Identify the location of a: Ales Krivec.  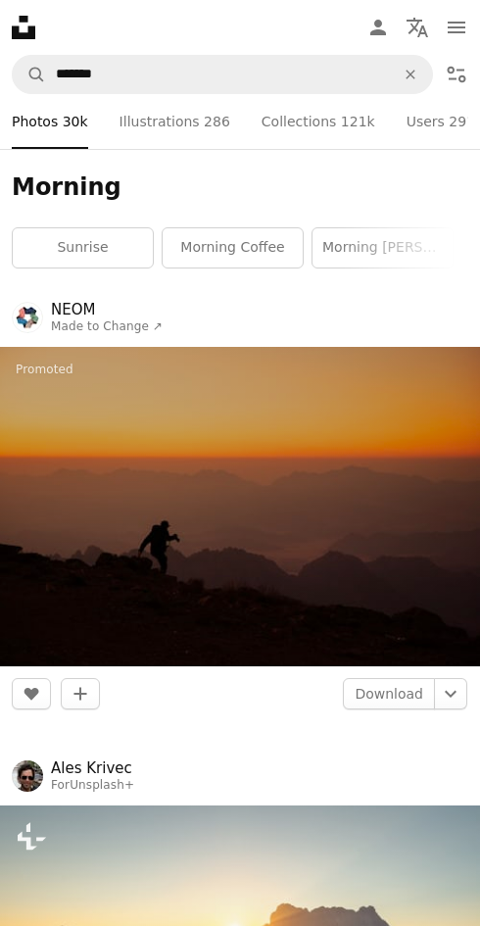
(92, 768).